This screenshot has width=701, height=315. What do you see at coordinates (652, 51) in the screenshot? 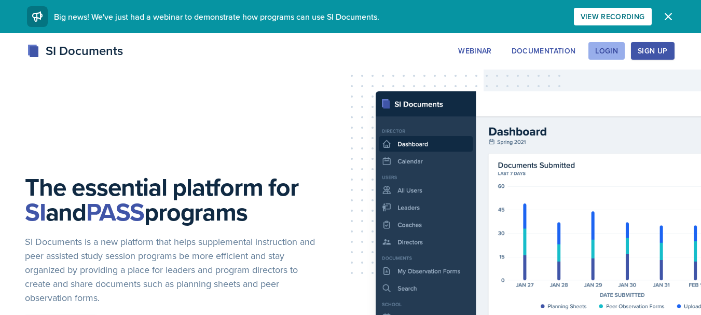
I see `button: Sign Up` at bounding box center [652, 51].